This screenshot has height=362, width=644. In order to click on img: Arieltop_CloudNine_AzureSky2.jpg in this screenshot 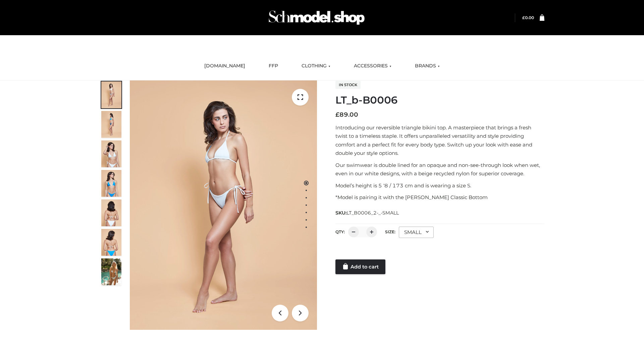, I will do `click(111, 272)`.